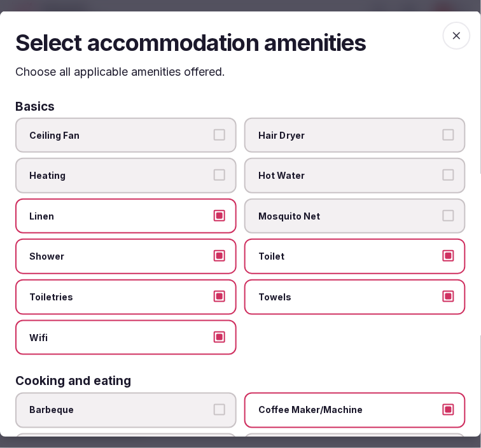  What do you see at coordinates (449, 410) in the screenshot?
I see `button: Coffee Maker/Machine` at bounding box center [449, 410].